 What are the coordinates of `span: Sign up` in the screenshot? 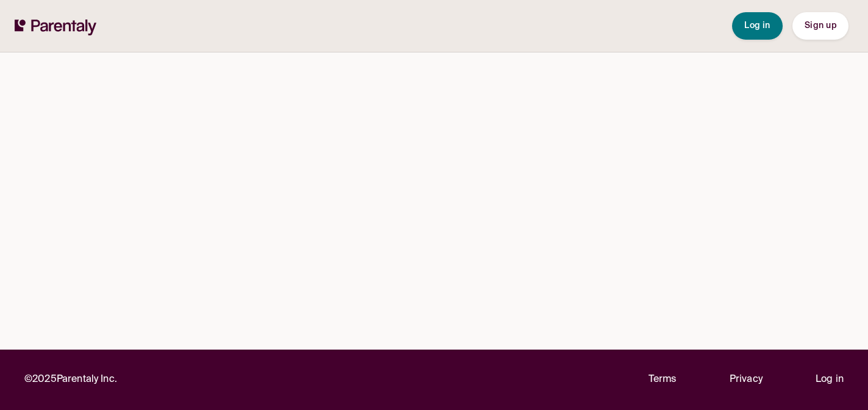 It's located at (820, 25).